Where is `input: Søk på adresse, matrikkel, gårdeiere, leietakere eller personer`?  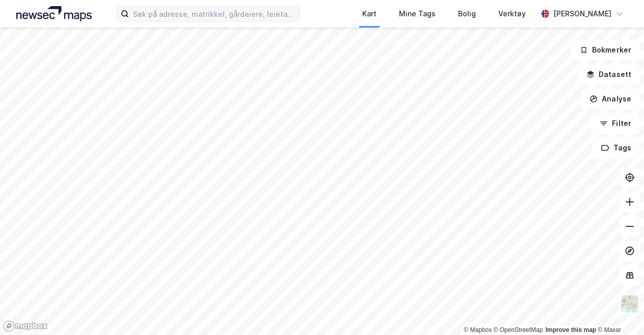 input: Søk på adresse, matrikkel, gårdeiere, leietakere eller personer is located at coordinates (214, 13).